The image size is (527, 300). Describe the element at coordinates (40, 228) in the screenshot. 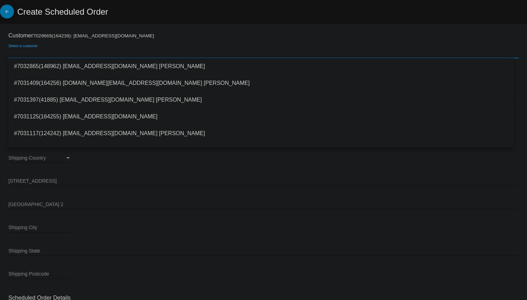

I see `input: Shipping City` at that location.